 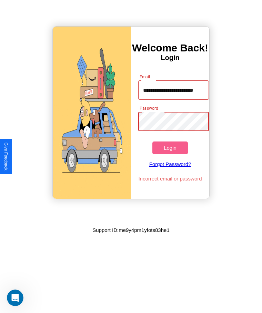 What do you see at coordinates (92, 112) in the screenshot?
I see `img: gif` at bounding box center [92, 112].